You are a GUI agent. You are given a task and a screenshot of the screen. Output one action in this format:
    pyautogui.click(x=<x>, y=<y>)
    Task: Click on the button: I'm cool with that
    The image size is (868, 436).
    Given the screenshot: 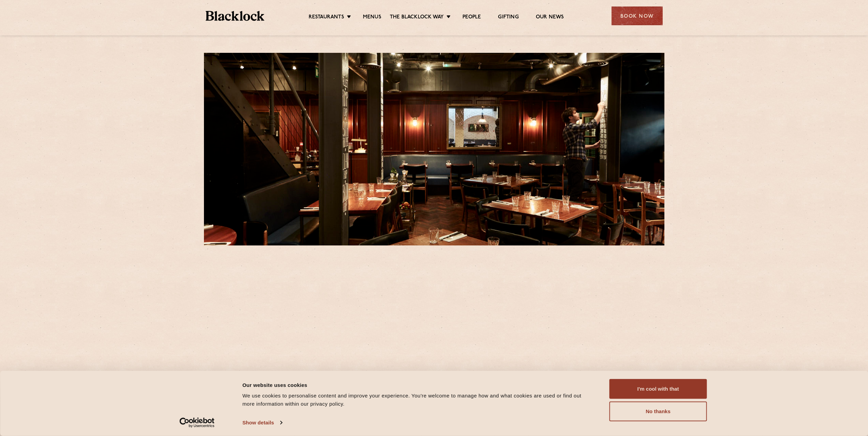 What is the action you would take?
    pyautogui.click(x=659, y=389)
    